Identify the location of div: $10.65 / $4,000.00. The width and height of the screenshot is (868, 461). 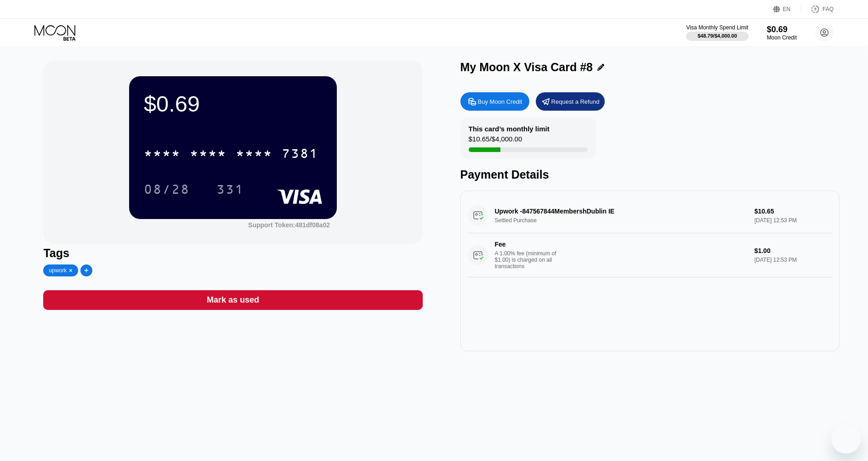
(495, 141).